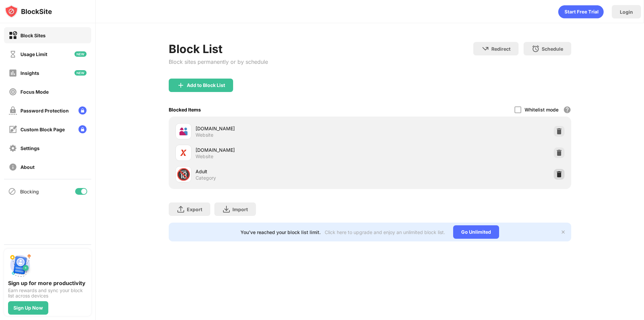 This screenshot has height=320, width=644. I want to click on div: Block sites permanently or by schedule, so click(218, 62).